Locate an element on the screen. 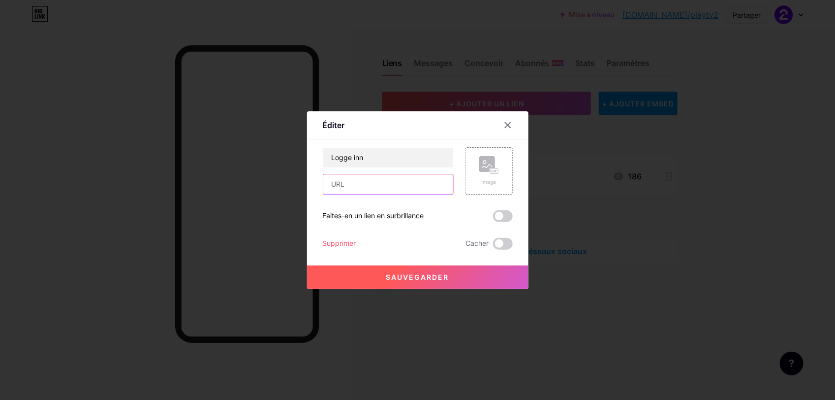 The image size is (835, 400). div: Éditer is located at coordinates (334, 125).